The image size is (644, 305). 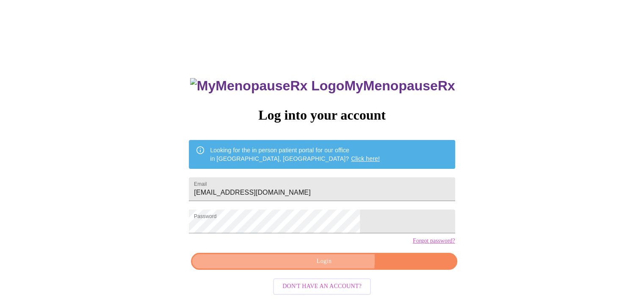 What do you see at coordinates (324, 261) in the screenshot?
I see `span: Login` at bounding box center [324, 261].